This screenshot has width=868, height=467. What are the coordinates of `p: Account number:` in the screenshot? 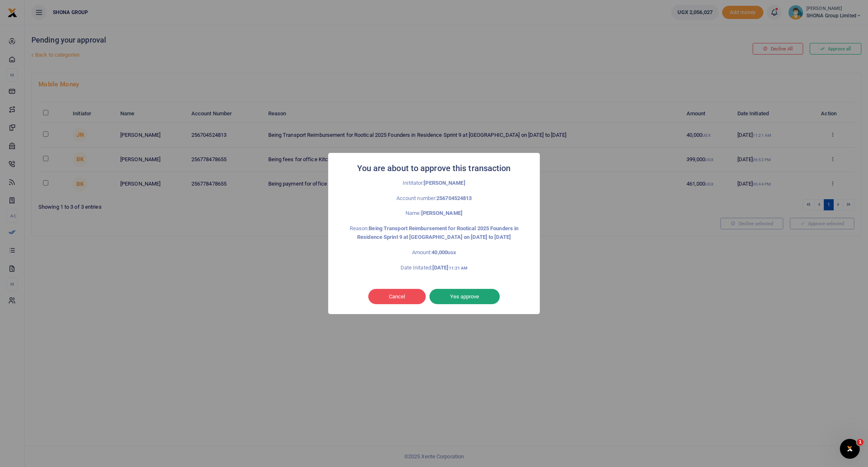 It's located at (434, 199).